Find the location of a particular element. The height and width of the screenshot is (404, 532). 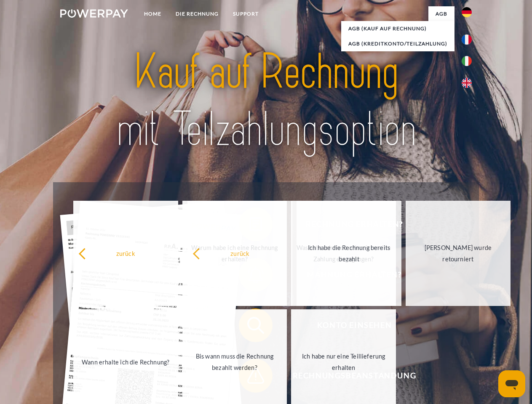

div: Ich habe nur eine Teillieferung erhalten is located at coordinates (343, 362).